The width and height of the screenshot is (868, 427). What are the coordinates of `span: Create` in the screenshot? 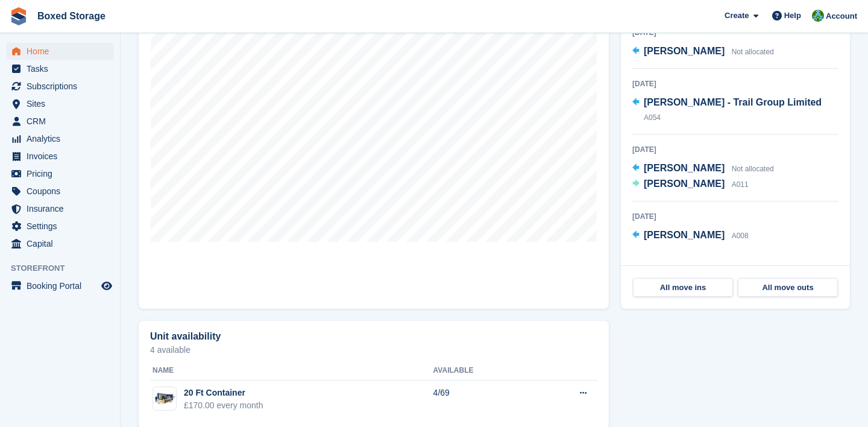 It's located at (736, 16).